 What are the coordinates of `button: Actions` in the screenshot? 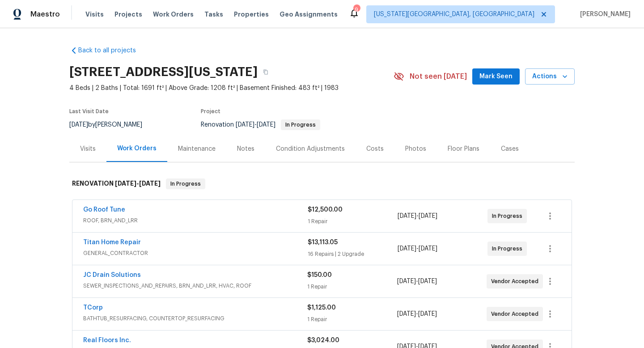 It's located at (550, 76).